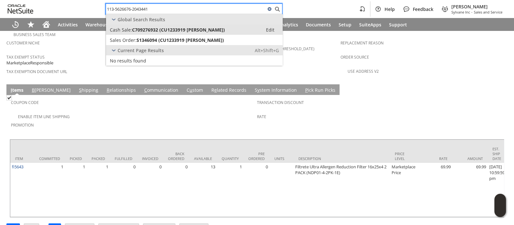 Image resolution: width=514 pixels, height=225 pixels. What do you see at coordinates (11, 90) in the screenshot?
I see `span: I` at bounding box center [11, 90].